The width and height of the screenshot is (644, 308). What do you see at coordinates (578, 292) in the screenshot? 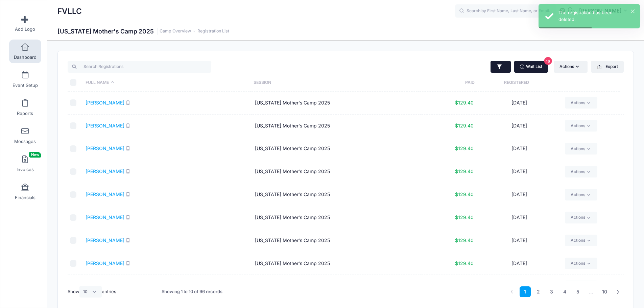
I see `a: 5` at bounding box center [578, 292].